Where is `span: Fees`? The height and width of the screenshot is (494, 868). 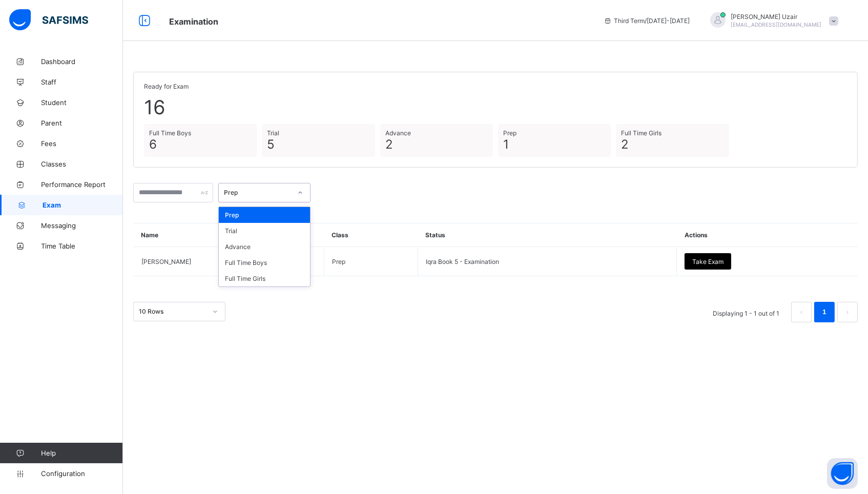 span: Fees is located at coordinates (82, 143).